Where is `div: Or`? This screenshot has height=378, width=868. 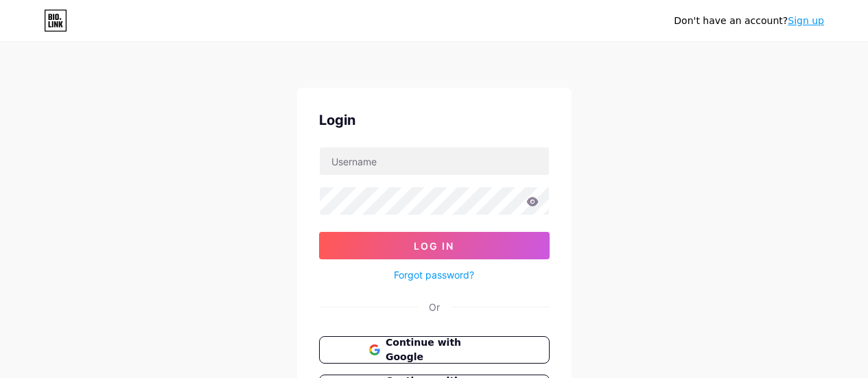
div: Or is located at coordinates (434, 307).